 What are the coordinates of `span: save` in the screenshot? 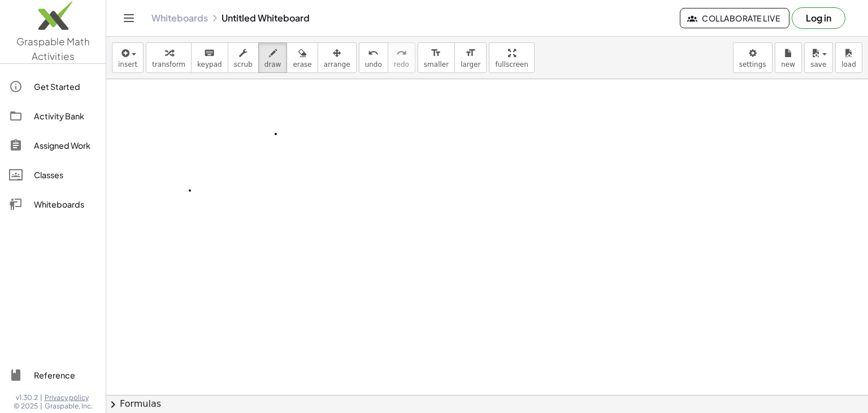 It's located at (818, 64).